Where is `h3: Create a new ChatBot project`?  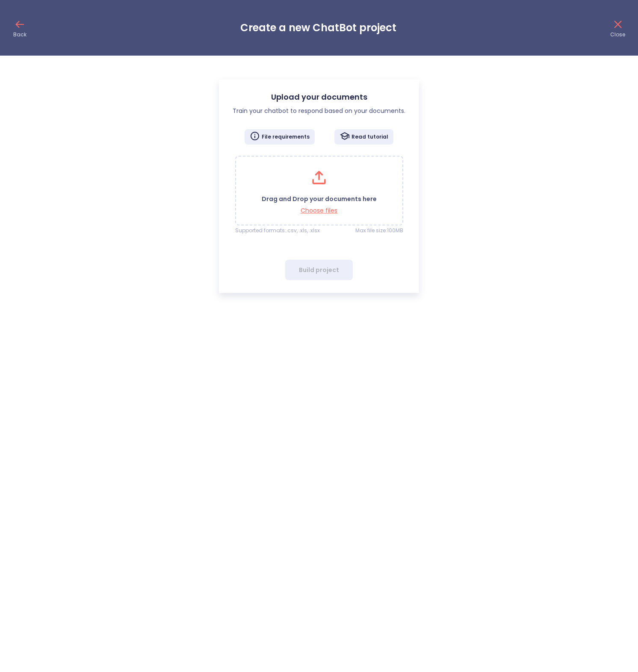
h3: Create a new ChatBot project is located at coordinates (318, 28).